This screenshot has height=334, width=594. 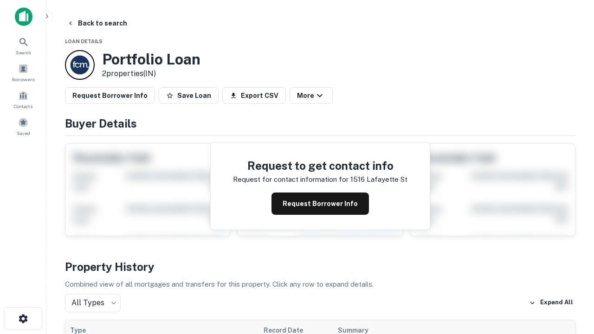 I want to click on a: Contacts, so click(x=23, y=99).